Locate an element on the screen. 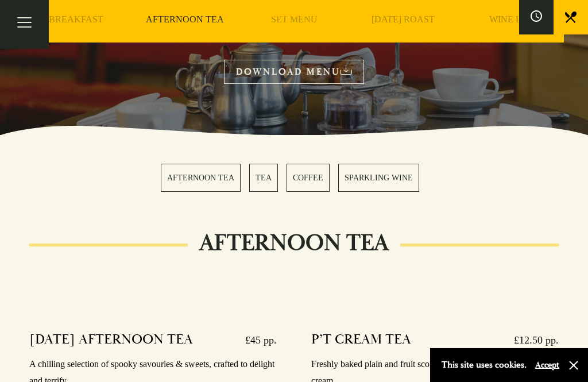  a: 3 / 4 is located at coordinates (307, 178).